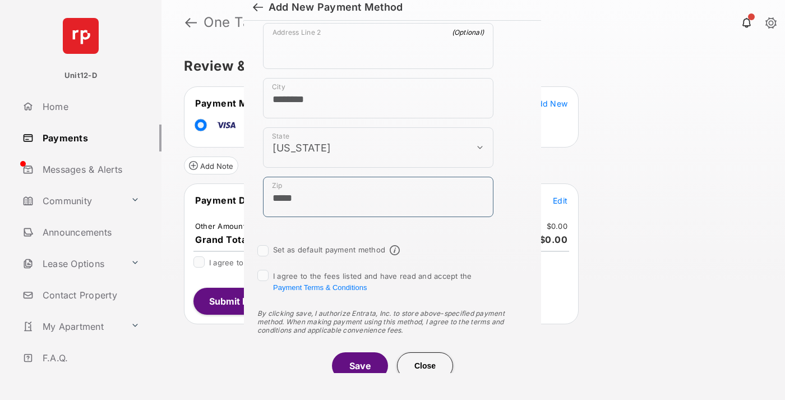  Describe the element at coordinates (360, 366) in the screenshot. I see `button: Save` at that location.